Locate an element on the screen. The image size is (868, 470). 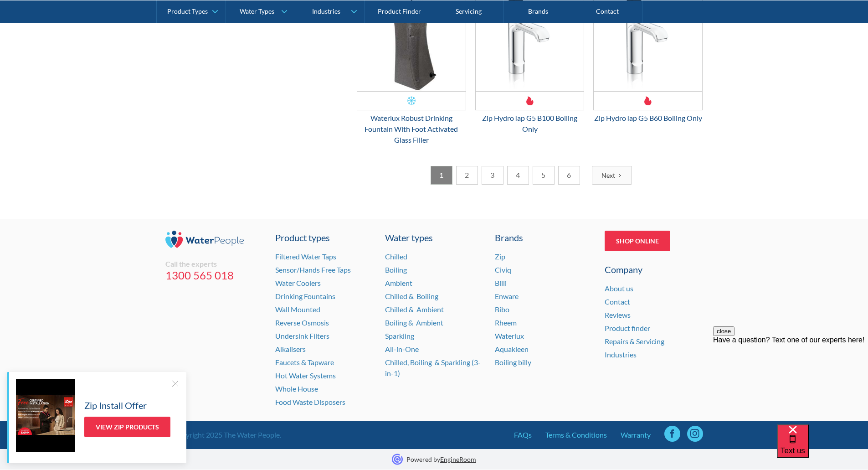
span: Text us is located at coordinates (16, 26).